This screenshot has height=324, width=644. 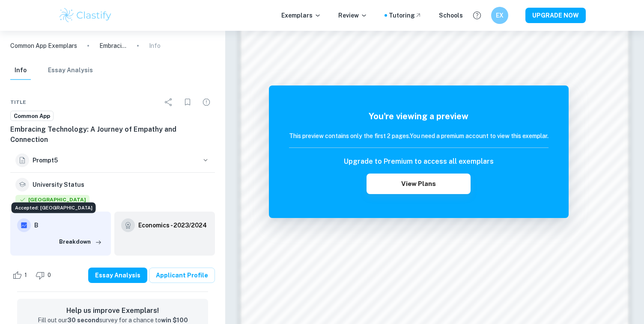 I want to click on div: Tutoring, so click(x=405, y=15).